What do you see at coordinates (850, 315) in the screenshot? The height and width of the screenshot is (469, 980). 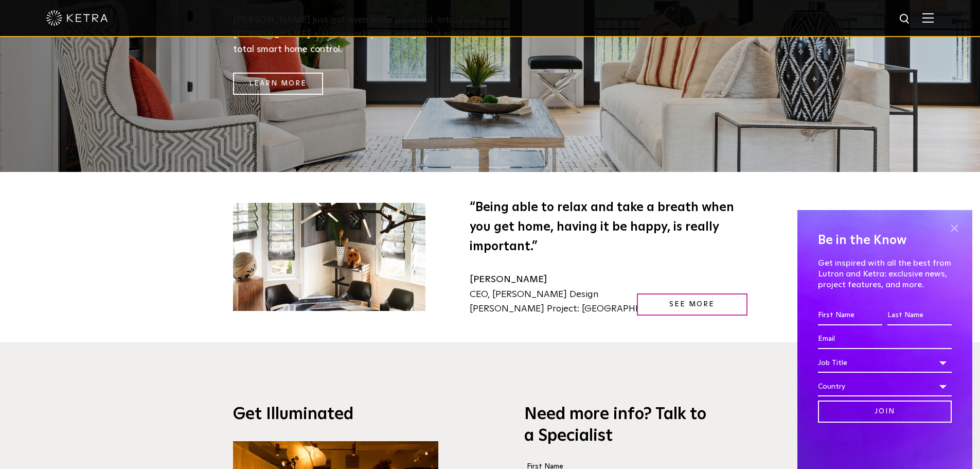 I see `input: First Name` at bounding box center [850, 315].